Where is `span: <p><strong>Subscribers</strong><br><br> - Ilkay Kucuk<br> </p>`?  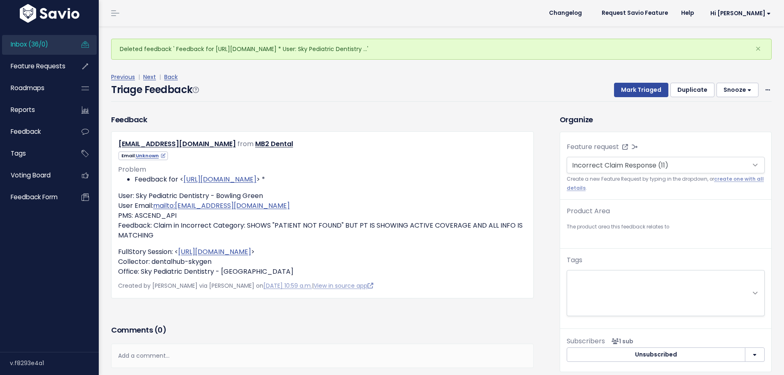
span: <p><strong>Subscribers</strong><br><br> - Ilkay Kucuk<br> </p> is located at coordinates (621, 341).